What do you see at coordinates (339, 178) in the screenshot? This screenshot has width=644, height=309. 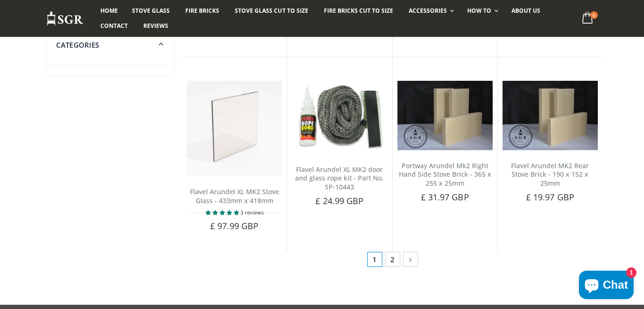 I see `a: Flavel Arundel XL MK2 door and glass rope kit - Part No. SP-10443` at bounding box center [339, 178].